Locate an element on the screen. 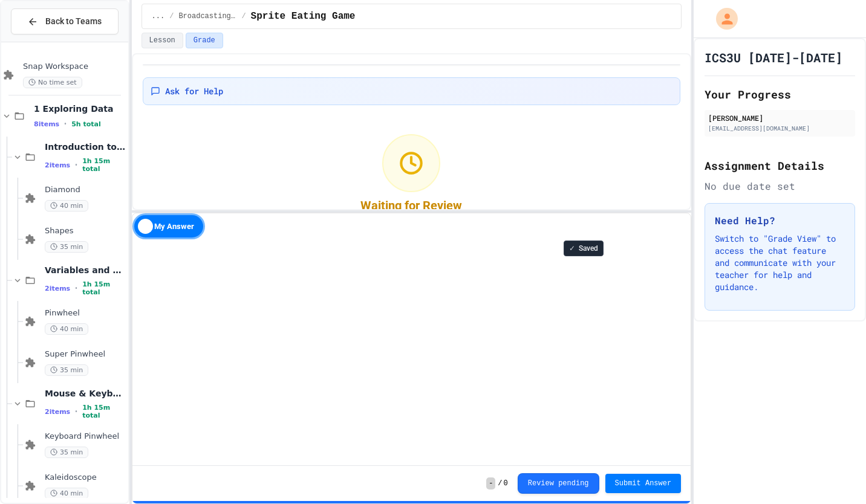 This screenshot has width=866, height=504. button: Review pending is located at coordinates (558, 483).